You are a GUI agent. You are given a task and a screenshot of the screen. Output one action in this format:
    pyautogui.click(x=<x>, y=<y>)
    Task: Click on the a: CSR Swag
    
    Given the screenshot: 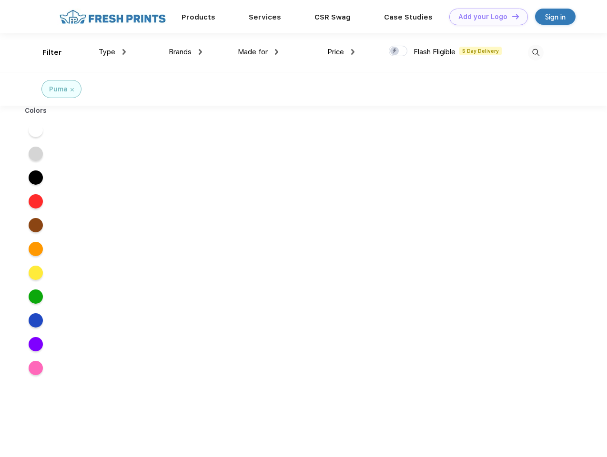 What is the action you would take?
    pyautogui.click(x=333, y=17)
    